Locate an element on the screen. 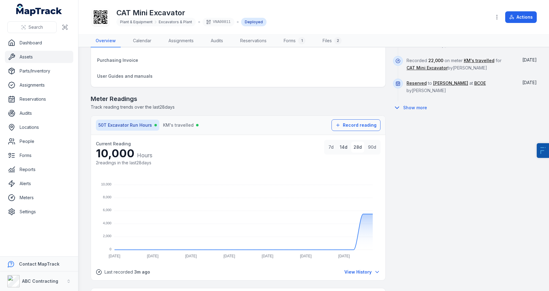  a: BCOE is located at coordinates (480, 83).